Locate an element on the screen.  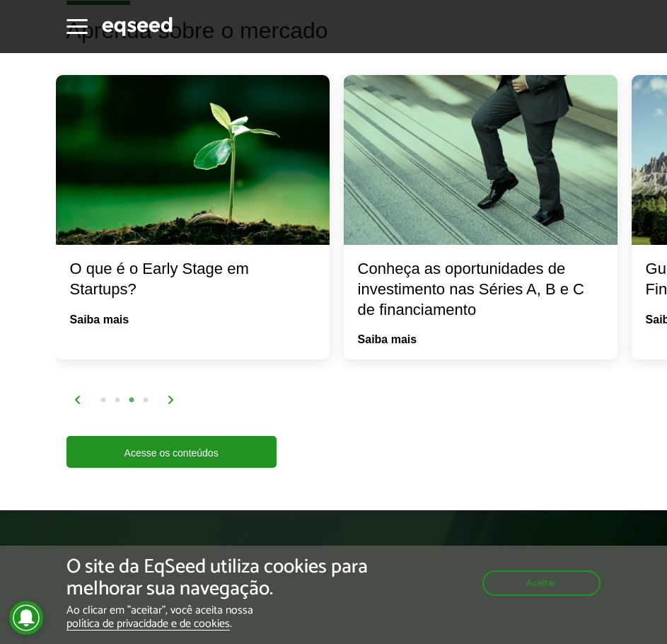
img: arrow%20left.svg is located at coordinates (78, 400).